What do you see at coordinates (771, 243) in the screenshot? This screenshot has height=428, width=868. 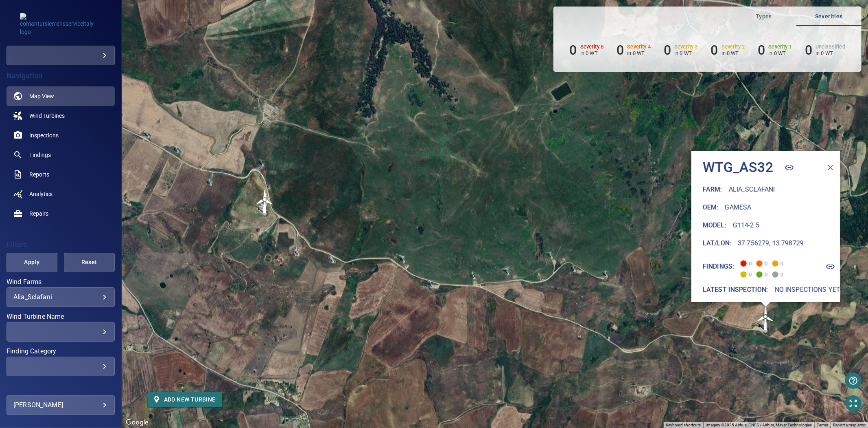 I see `h6: 37.756279, 13.798729` at bounding box center [771, 243].